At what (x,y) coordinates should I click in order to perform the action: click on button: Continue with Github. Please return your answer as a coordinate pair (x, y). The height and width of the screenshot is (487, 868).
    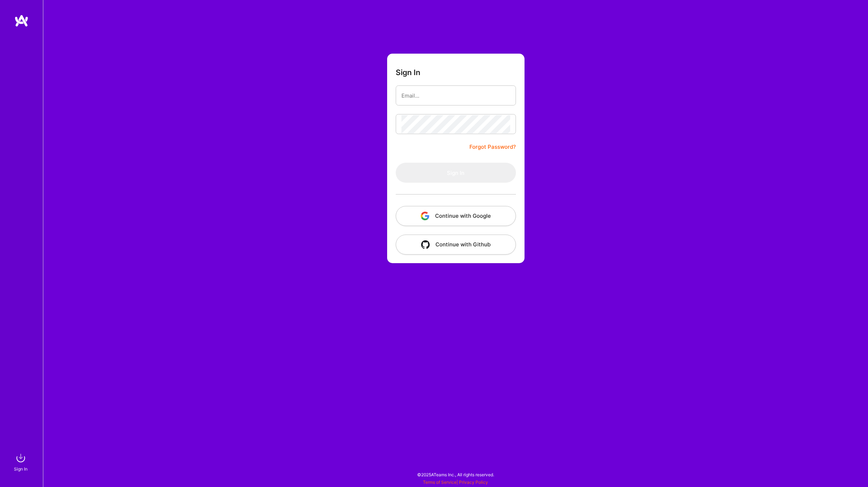
    Looking at the image, I should click on (455, 244).